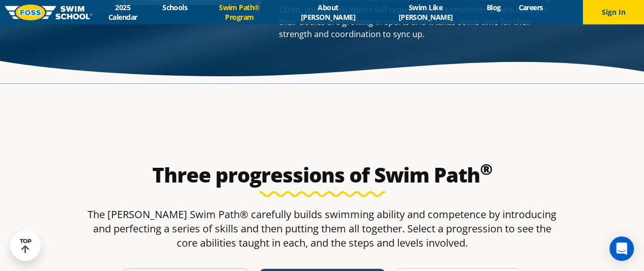 The width and height of the screenshot is (644, 271). I want to click on div: Open Intercom Messenger, so click(621, 249).